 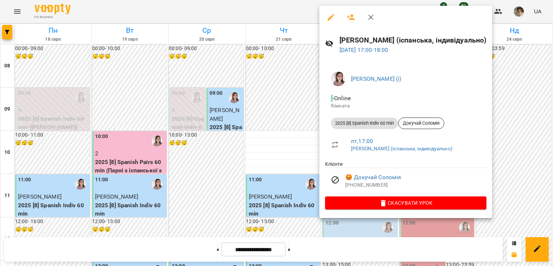 What do you see at coordinates (405, 203) in the screenshot?
I see `button: Скасувати Урок` at bounding box center [405, 203].